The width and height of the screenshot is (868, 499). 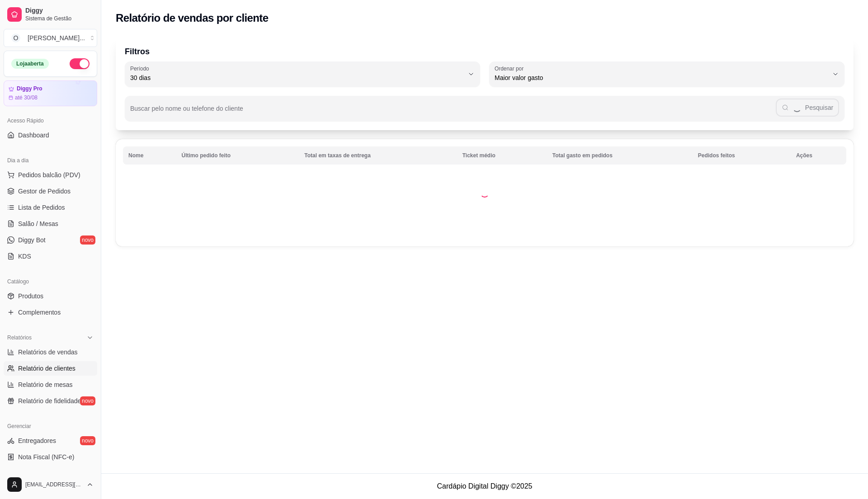 I want to click on a: Controle de caixa, so click(x=50, y=473).